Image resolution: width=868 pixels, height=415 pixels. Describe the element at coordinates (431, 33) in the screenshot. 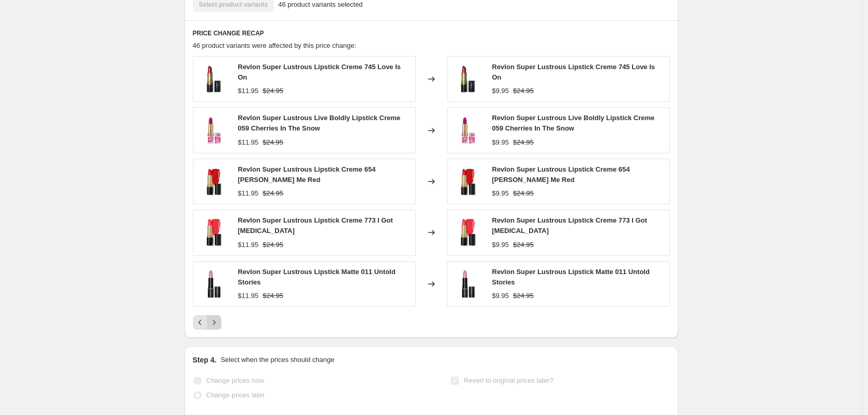

I see `h6: PRICE CHANGE RECAP` at that location.